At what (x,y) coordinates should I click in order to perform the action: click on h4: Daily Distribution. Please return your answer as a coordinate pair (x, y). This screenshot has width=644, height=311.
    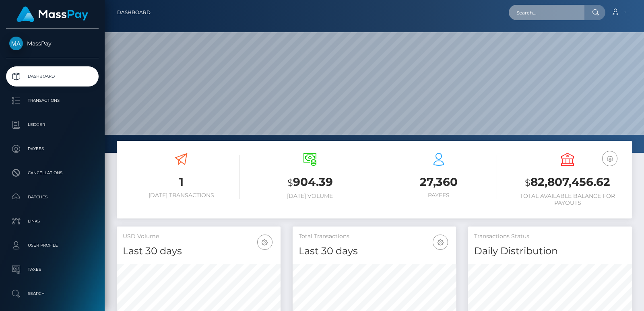
    Looking at the image, I should click on (550, 251).